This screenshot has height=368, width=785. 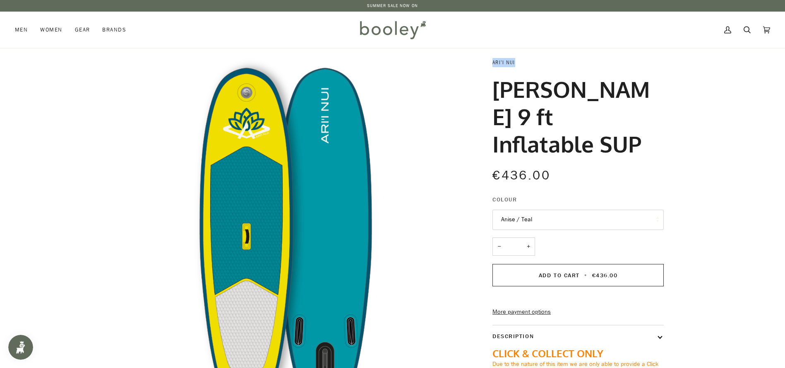 I want to click on span: Men, so click(x=21, y=30).